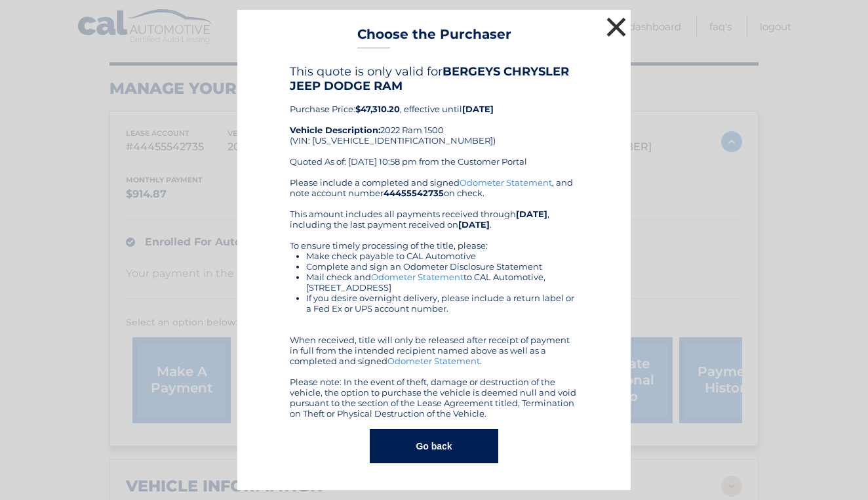 This screenshot has height=500, width=868. I want to click on b: 44455542735, so click(413, 193).